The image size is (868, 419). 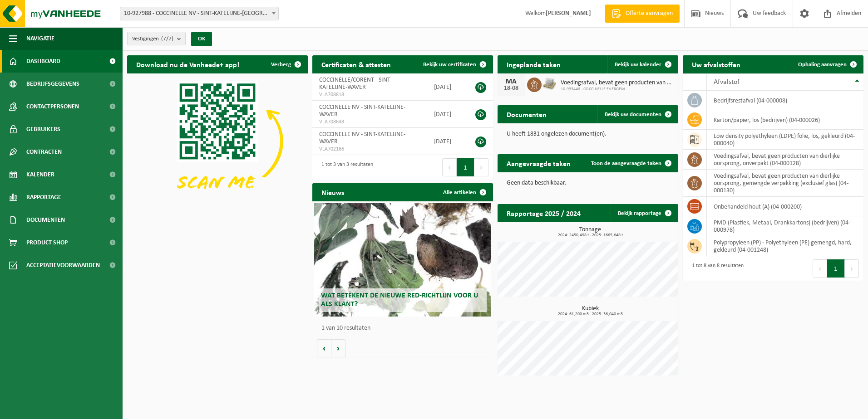 I want to click on td: voedingsafval, bevat geen producten van dierlijke oorsprong, onverpakt (04-000128), so click(x=784, y=159).